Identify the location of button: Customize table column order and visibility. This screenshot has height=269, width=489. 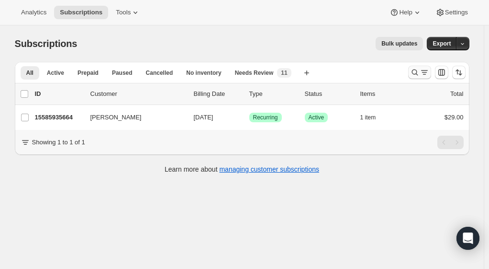
(442, 72).